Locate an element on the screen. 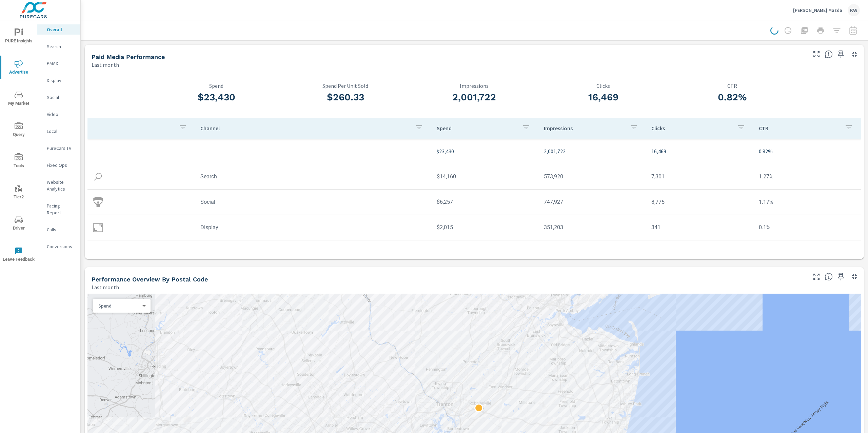 This screenshot has width=868, height=433. span: Query is located at coordinates (18, 130).